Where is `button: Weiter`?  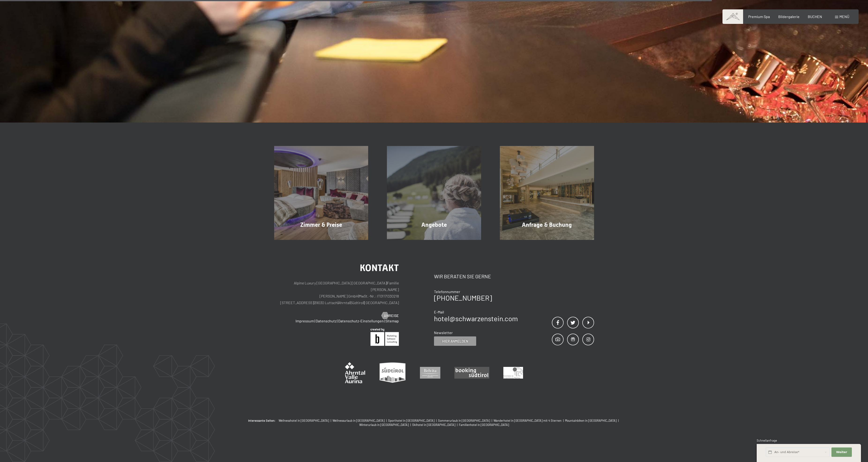
button: Weiter is located at coordinates (841, 452).